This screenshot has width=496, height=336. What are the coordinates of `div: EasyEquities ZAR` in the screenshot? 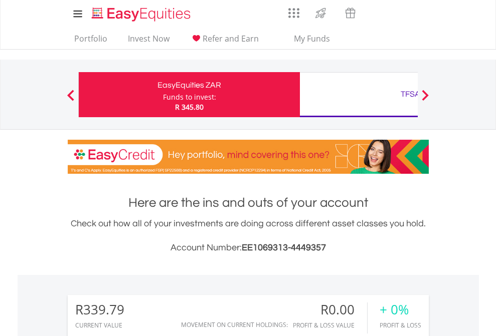 It's located at (189, 85).